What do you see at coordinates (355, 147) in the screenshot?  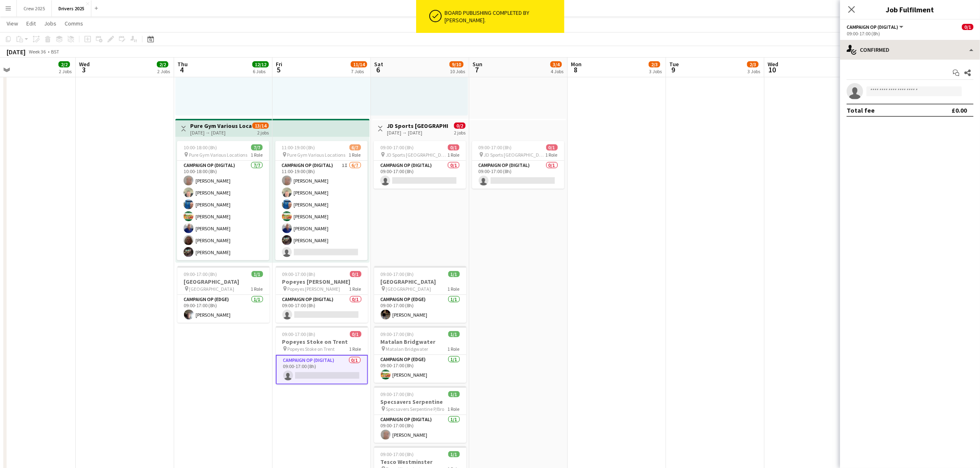 I see `span: 6/7` at bounding box center [355, 147].